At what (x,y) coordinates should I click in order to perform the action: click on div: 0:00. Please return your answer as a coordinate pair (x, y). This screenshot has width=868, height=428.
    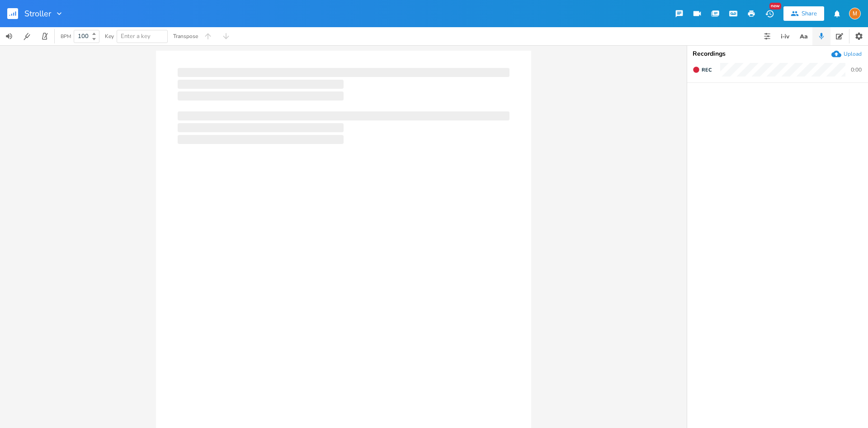
    Looking at the image, I should click on (857, 70).